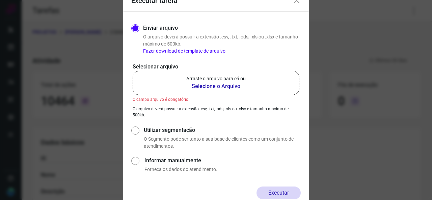 The image size is (432, 200). I want to click on button: Executar, so click(279, 193).